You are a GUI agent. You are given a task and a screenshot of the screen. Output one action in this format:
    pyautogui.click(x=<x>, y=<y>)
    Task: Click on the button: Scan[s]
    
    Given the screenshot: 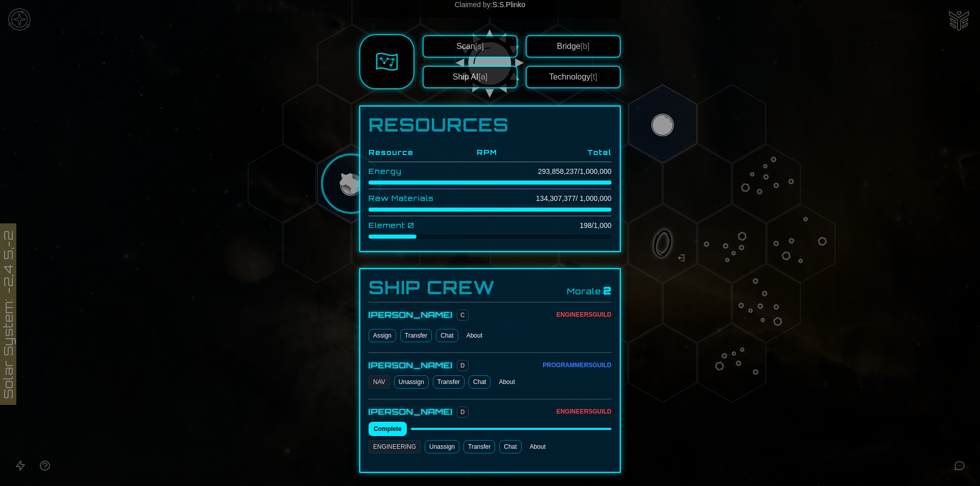 What is the action you would take?
    pyautogui.click(x=470, y=46)
    